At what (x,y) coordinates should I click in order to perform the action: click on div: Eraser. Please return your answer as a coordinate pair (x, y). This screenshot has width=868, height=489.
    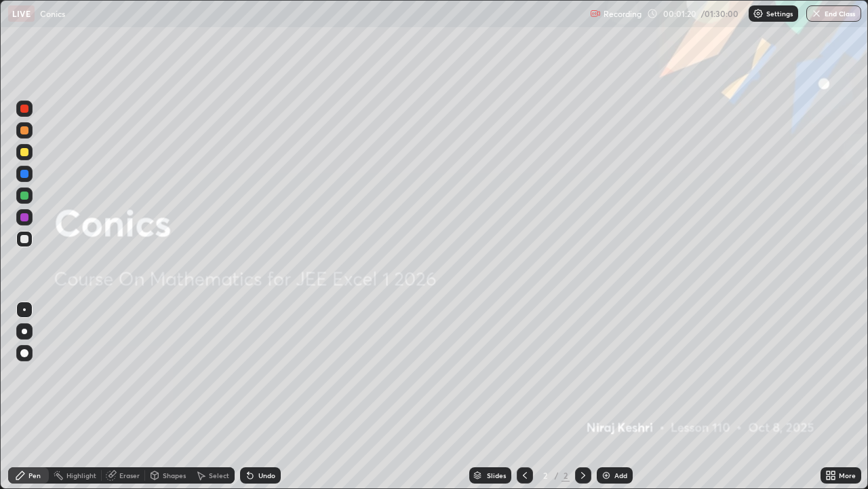
    Looking at the image, I should click on (130, 475).